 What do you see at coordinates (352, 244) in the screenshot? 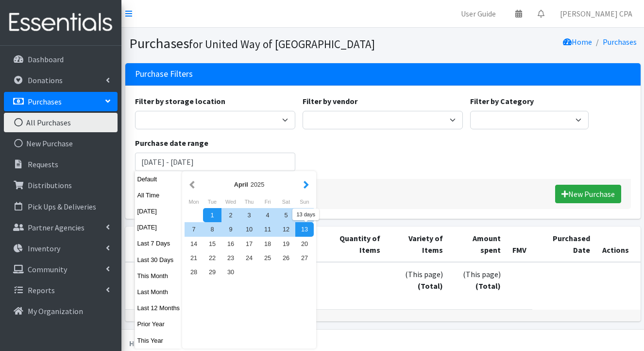
I see `th: Quantity of Items` at bounding box center [352, 244].